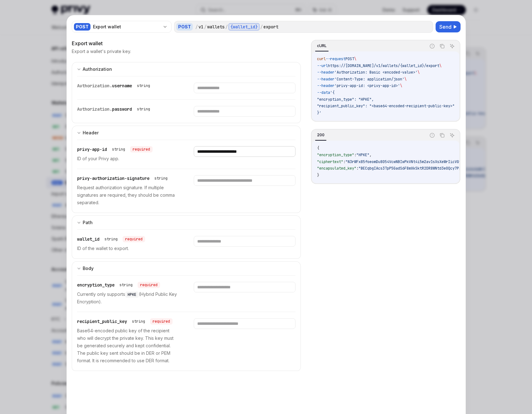 The image size is (532, 414). I want to click on button: POSTExport wallet, so click(122, 27).